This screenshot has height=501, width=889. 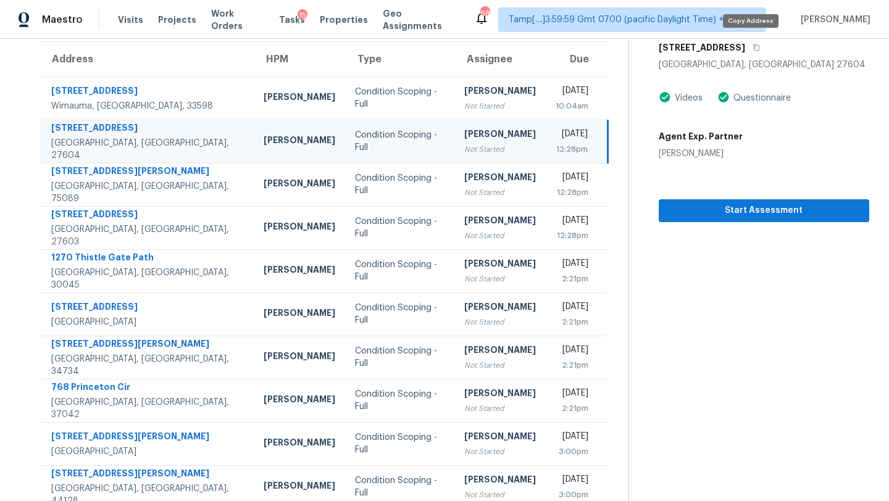 What do you see at coordinates (302, 15) in the screenshot?
I see `div: 15` at bounding box center [302, 15].